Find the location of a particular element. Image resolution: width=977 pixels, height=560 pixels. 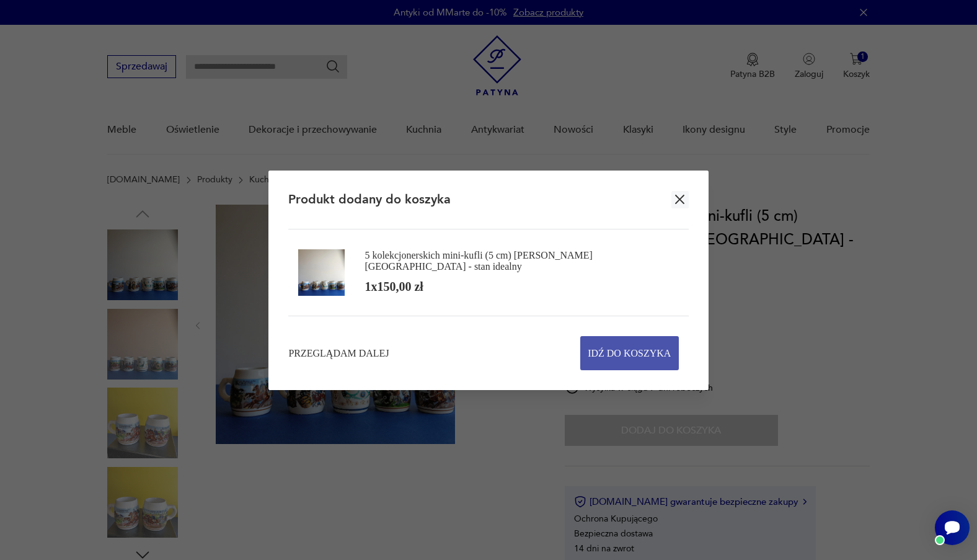

button: Przeglądam dalej is located at coordinates (339, 353).